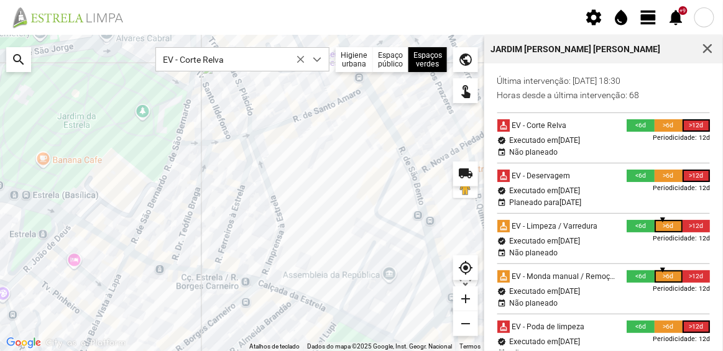 The image size is (723, 351). What do you see at coordinates (379, 346) in the screenshot?
I see `span: Dados do mapa ©2025 Google, Inst. Geogr. Nacional` at bounding box center [379, 346].